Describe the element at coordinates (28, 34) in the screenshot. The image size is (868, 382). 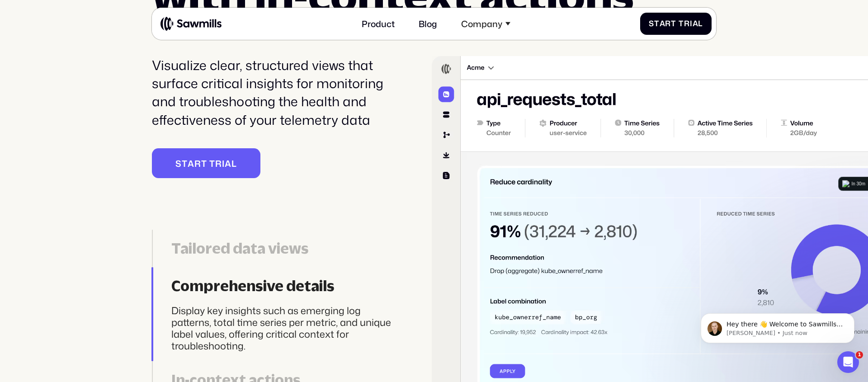
I see `img: Profile image for Winston` at that location.